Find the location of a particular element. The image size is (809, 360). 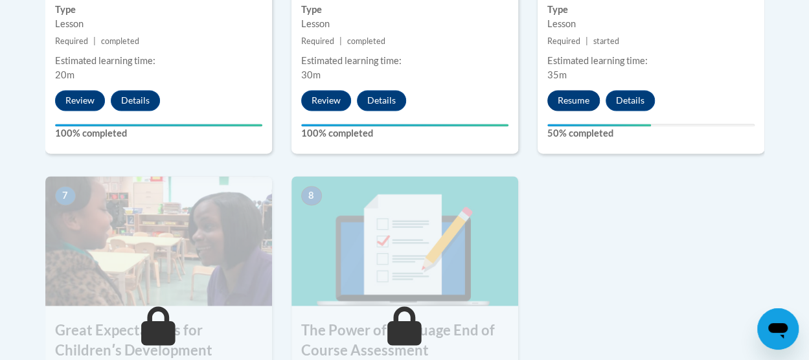

span: started is located at coordinates (606, 41).